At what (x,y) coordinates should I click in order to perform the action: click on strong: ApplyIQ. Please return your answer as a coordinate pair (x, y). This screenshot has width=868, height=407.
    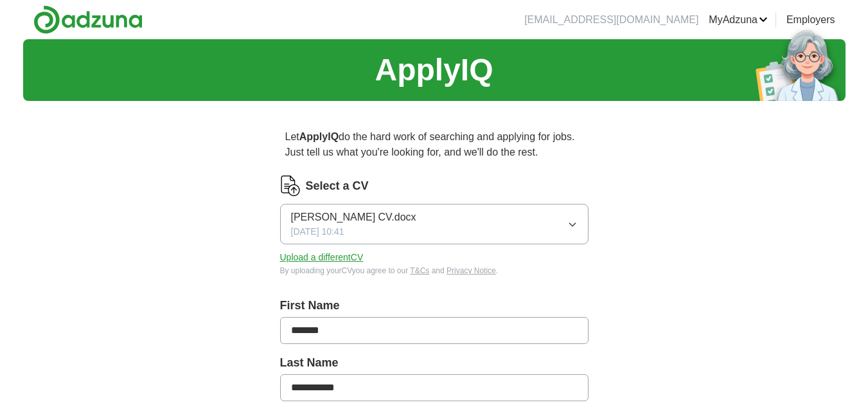
    Looking at the image, I should click on (319, 136).